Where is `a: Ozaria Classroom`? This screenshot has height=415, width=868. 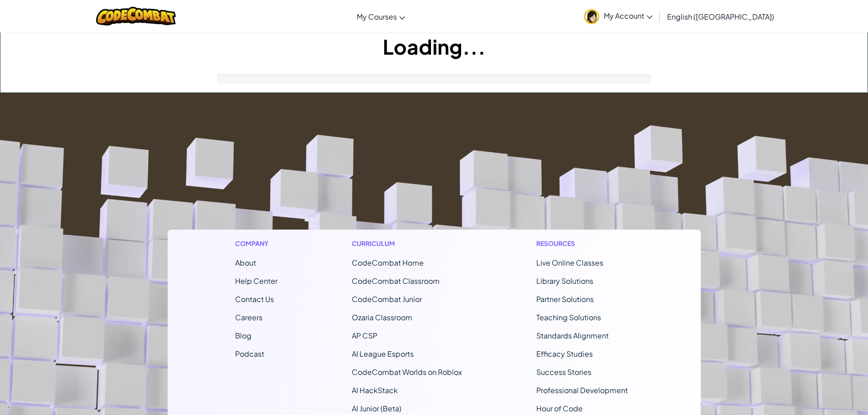 a: Ozaria Classroom is located at coordinates (382, 317).